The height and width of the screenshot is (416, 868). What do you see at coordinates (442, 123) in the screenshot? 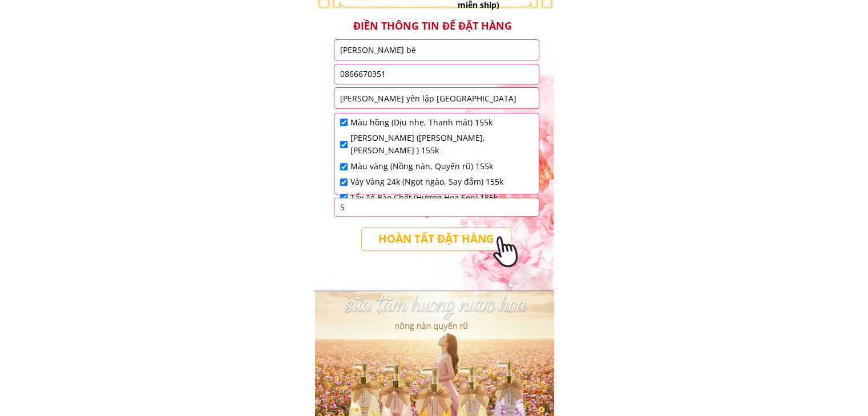
I see `span: Màu hồng (Dịu nhẹ, Thanh mát) 155k` at bounding box center [442, 123].